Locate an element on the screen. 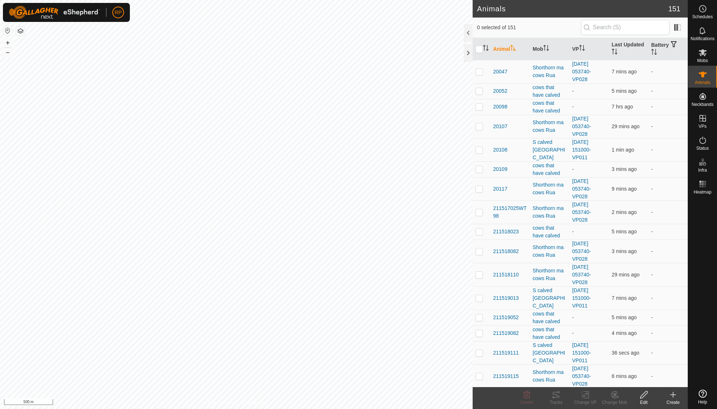  span: 16 Sep 2025 at 8:14 PM is located at coordinates (625, 275).